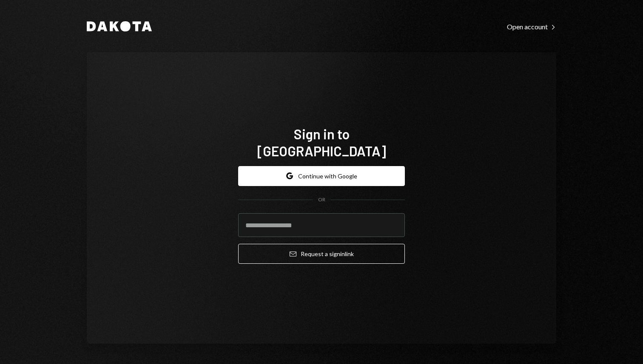 The width and height of the screenshot is (643, 364). Describe the element at coordinates (532, 27) in the screenshot. I see `a: Open account` at that location.